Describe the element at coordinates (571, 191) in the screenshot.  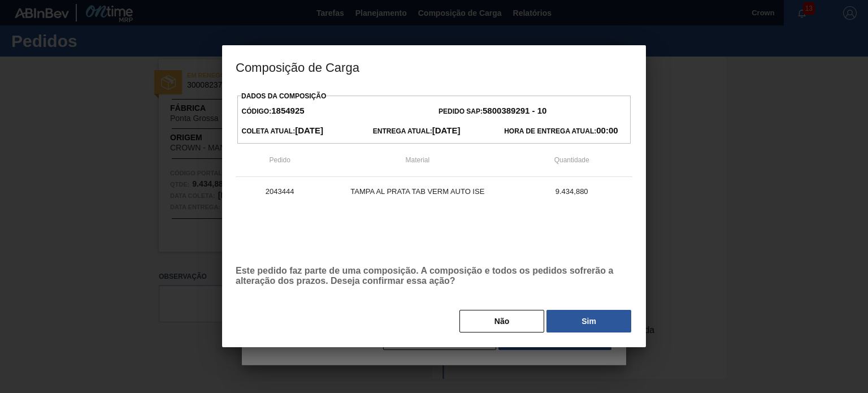
I see `td: 9.434,880` at that location.